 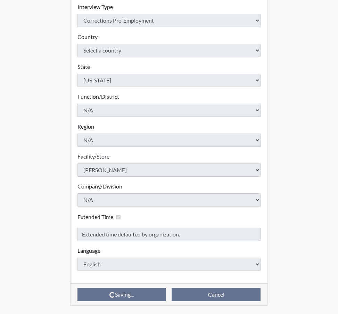 What do you see at coordinates (88, 37) in the screenshot?
I see `label: Country` at bounding box center [88, 37].